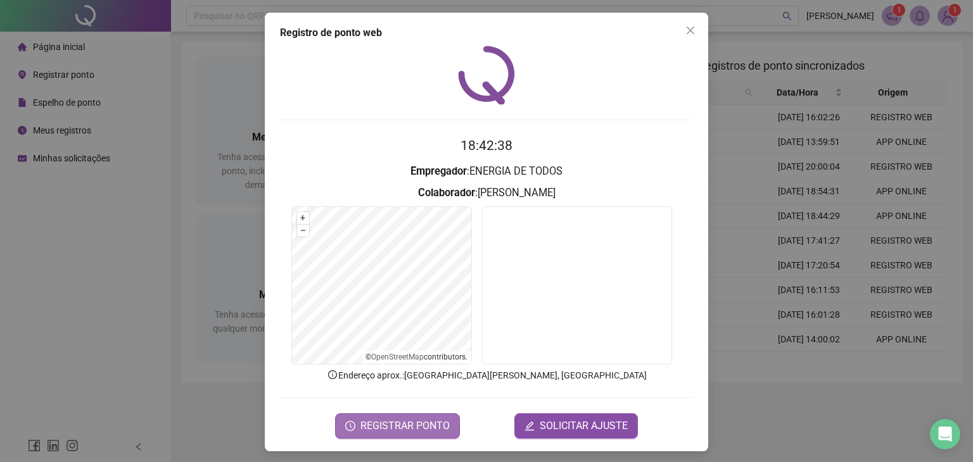 Image resolution: width=973 pixels, height=462 pixels. I want to click on span: SOLICITAR AJUSTE, so click(583, 426).